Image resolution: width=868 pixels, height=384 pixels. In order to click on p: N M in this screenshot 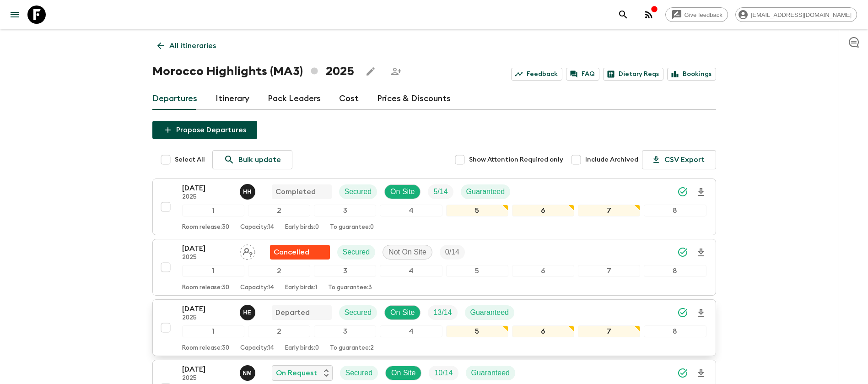, I will do `click(248, 372)`.